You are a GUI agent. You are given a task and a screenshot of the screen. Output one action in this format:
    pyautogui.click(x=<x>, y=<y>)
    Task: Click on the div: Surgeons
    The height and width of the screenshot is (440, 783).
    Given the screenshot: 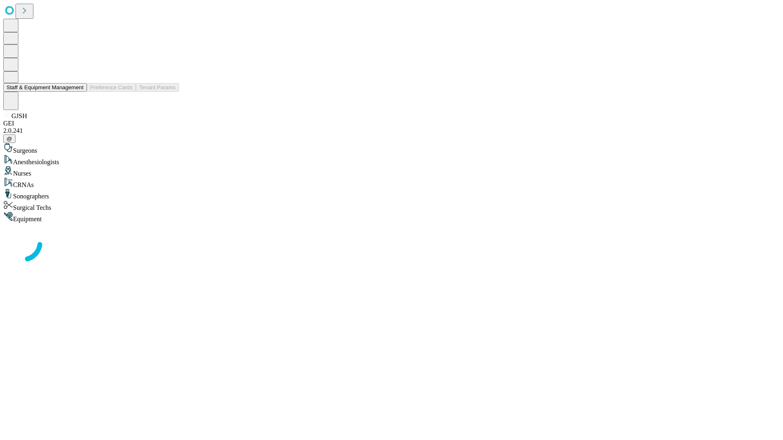 What is the action you would take?
    pyautogui.click(x=391, y=149)
    